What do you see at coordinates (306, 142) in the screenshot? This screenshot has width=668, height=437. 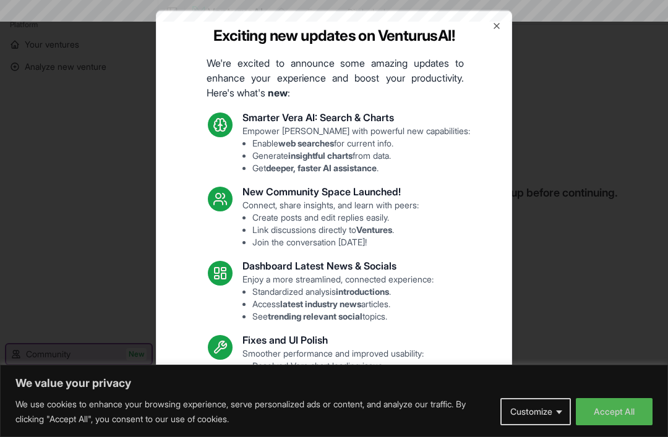 I see `strong: web searches` at bounding box center [306, 142].